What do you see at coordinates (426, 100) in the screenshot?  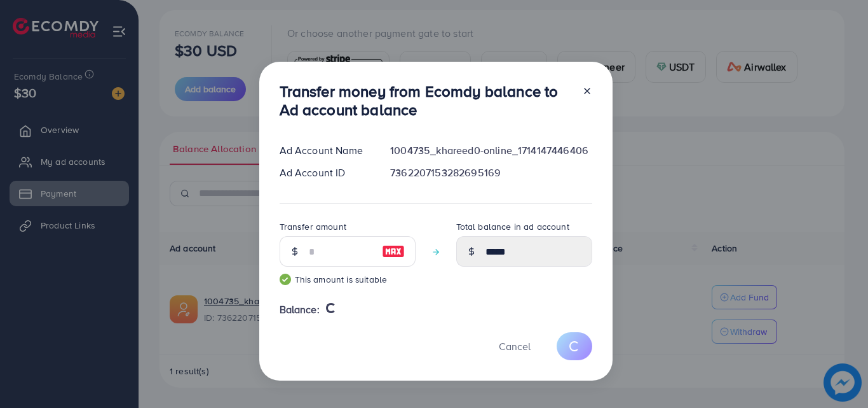 I see `h3: Transfer money from Ecomdy balance to Ad account balance` at bounding box center [426, 100].